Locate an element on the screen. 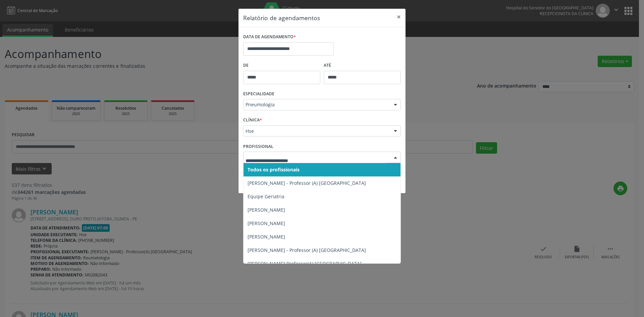  label: PROFISSIONAL is located at coordinates (258, 146).